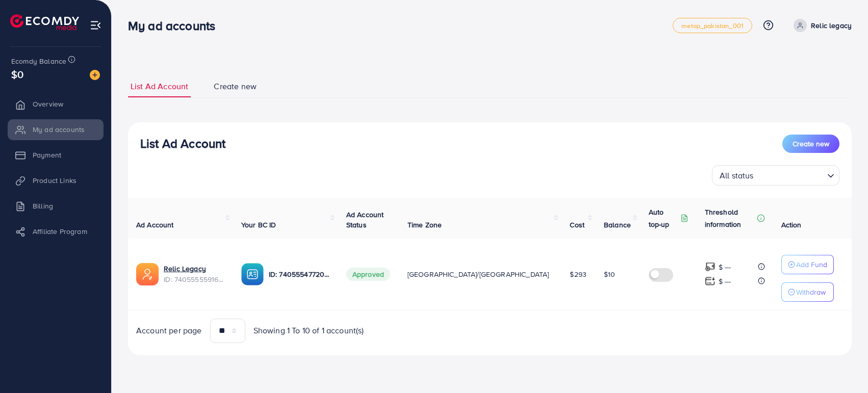 Image resolution: width=868 pixels, height=393 pixels. Describe the element at coordinates (609, 275) in the screenshot. I see `span: $10` at that location.